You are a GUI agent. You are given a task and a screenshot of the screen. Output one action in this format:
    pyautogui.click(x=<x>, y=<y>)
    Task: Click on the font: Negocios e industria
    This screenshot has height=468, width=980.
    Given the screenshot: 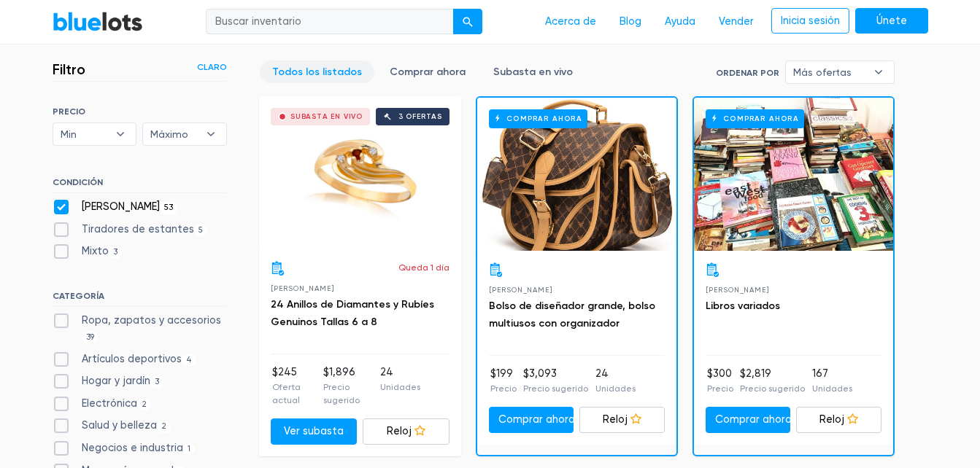 What is the action you would take?
    pyautogui.click(x=132, y=448)
    